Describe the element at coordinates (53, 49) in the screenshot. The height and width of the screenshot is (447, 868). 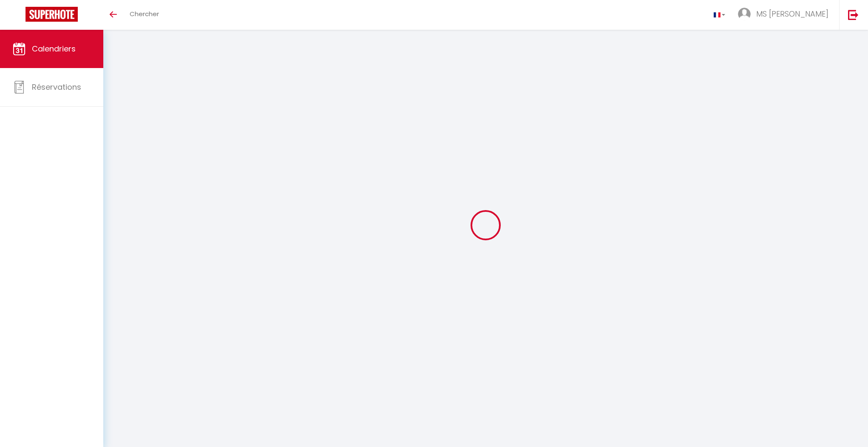
I see `span: Calendriers` at that location.